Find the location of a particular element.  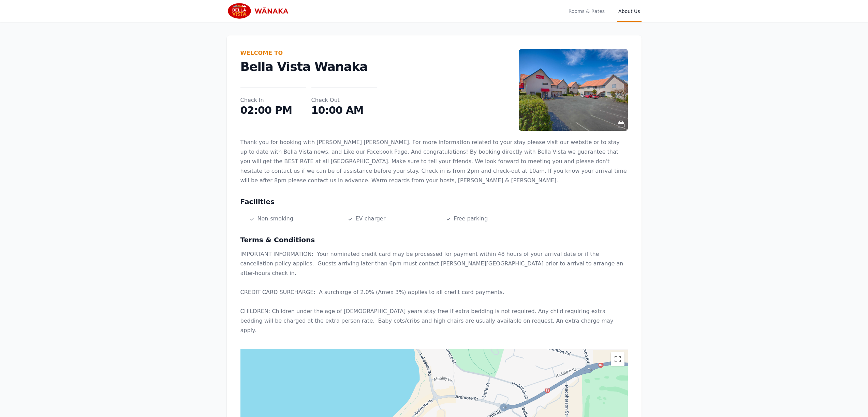

dt: Check Out is located at coordinates (344, 100).